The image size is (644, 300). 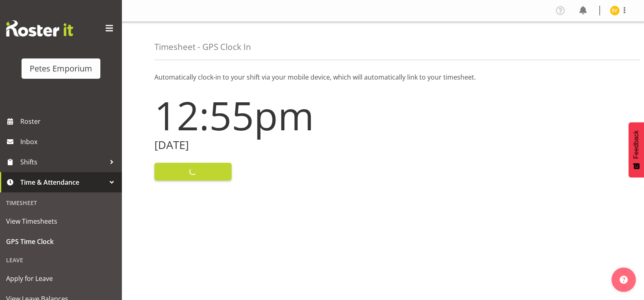 I want to click on img: help-xxl-2.png, so click(x=624, y=280).